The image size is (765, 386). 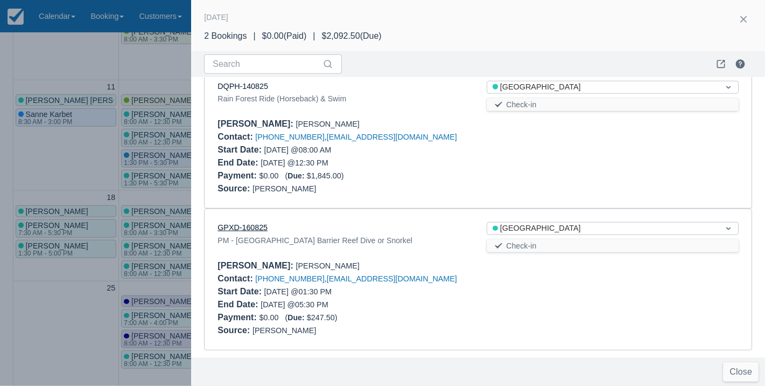 I want to click on button: Close, so click(x=741, y=372).